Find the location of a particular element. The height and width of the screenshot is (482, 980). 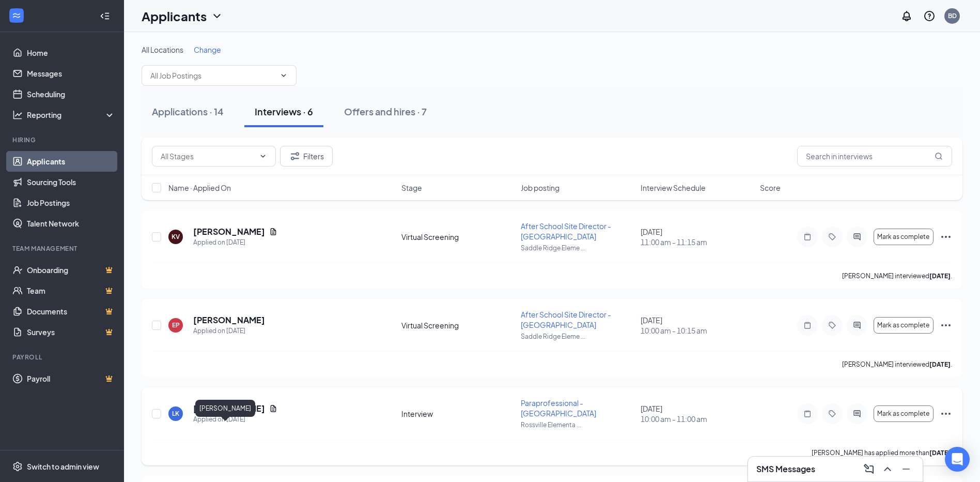

div: EP is located at coordinates (175, 325).